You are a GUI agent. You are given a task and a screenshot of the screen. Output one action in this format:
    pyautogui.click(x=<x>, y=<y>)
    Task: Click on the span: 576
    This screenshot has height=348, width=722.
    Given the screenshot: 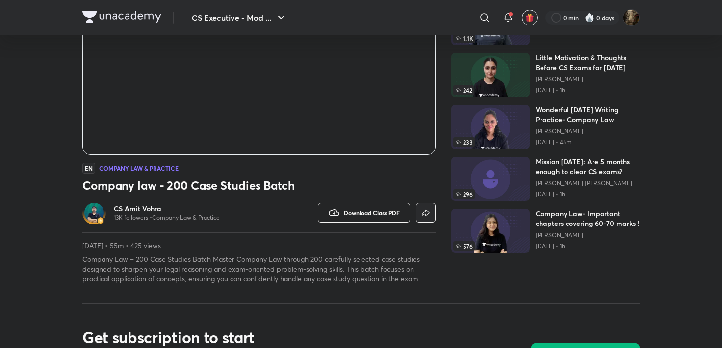 What is the action you would take?
    pyautogui.click(x=464, y=246)
    